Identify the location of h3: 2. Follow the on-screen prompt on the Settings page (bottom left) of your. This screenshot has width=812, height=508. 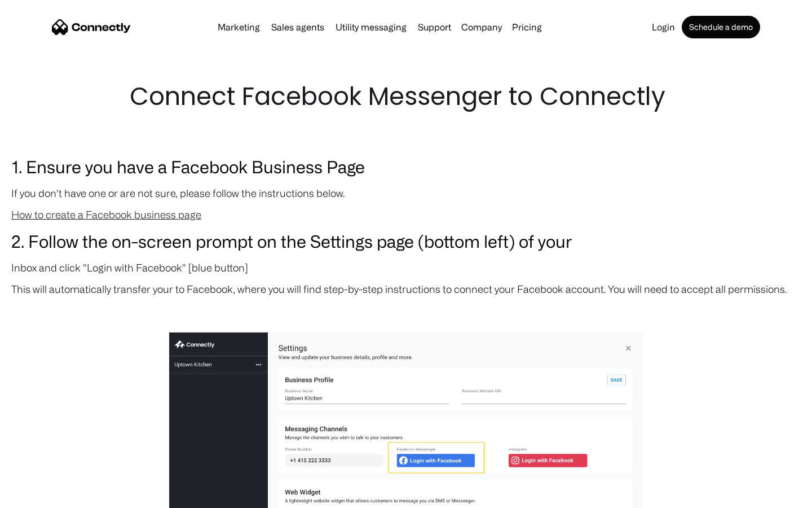
(406, 241).